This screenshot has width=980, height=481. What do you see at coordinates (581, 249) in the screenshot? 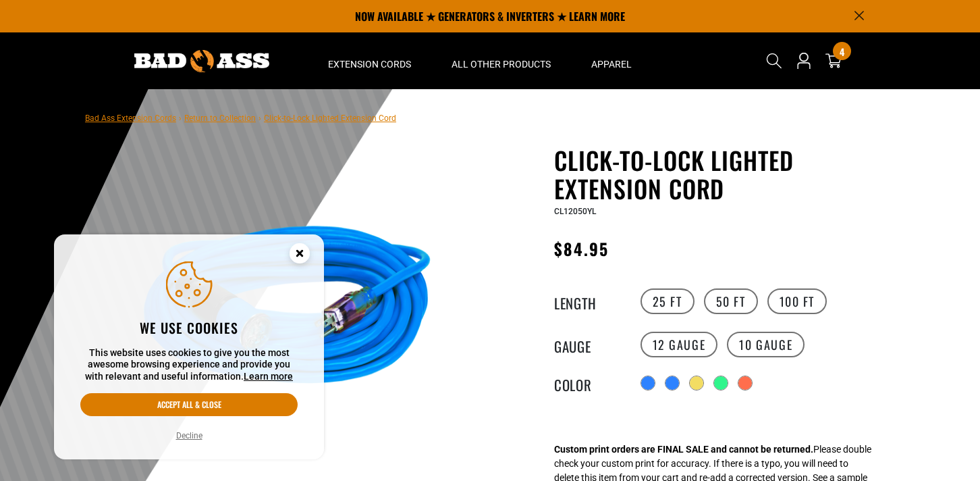
I see `span: $84.95` at bounding box center [581, 249].